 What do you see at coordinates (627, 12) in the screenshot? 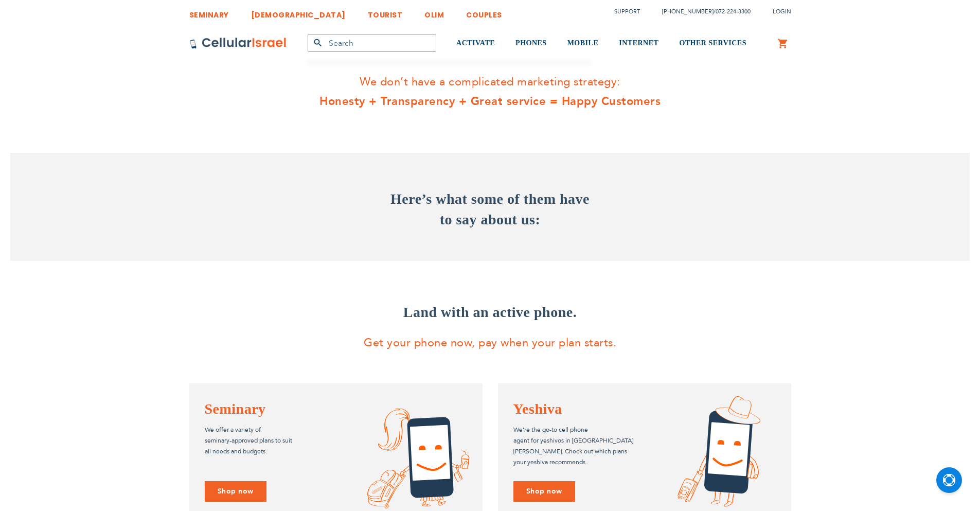
I see `a: Support` at bounding box center [627, 12].